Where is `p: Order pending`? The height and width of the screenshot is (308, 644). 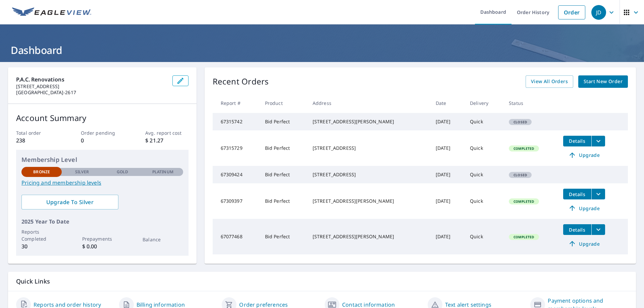 p: Order pending is located at coordinates (102, 133).